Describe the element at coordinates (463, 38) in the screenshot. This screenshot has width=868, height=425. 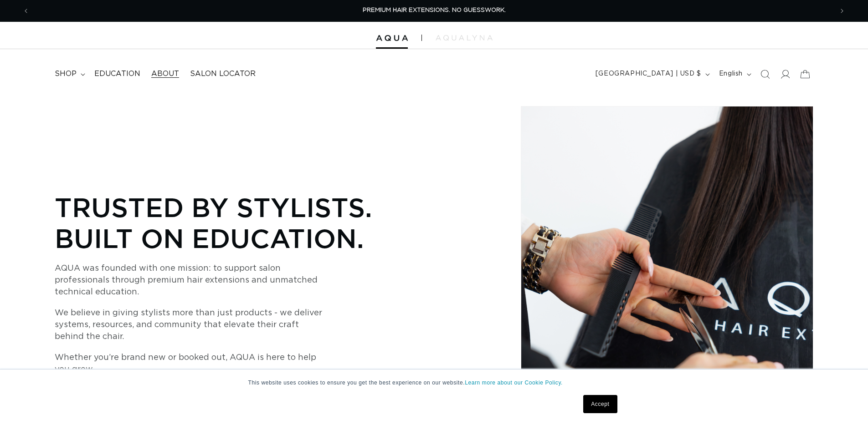
I see `img: aqualyna.com` at that location.